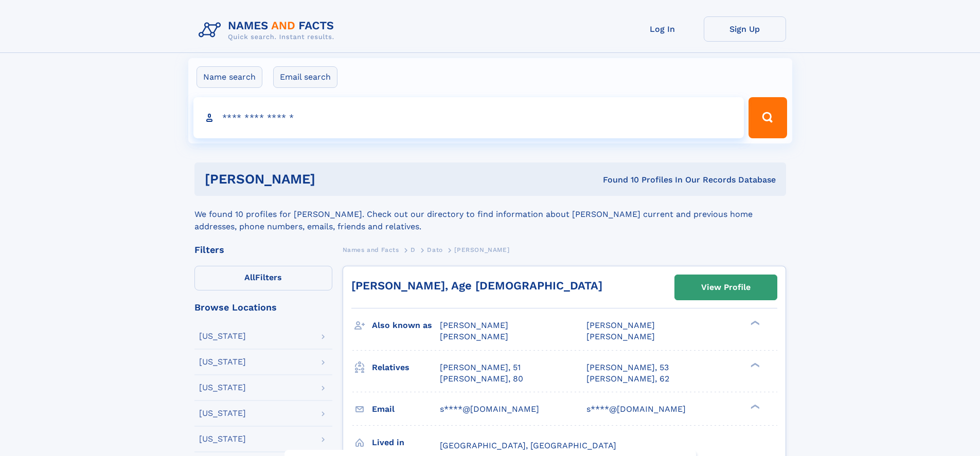 This screenshot has height=456, width=980. Describe the element at coordinates (726, 287) in the screenshot. I see `div: View Profile` at that location.